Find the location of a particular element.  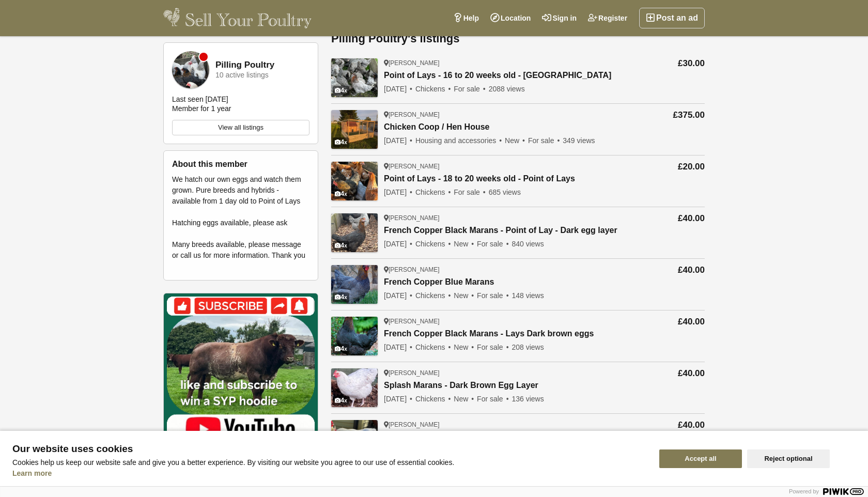

a: French Copper Blue Marans is located at coordinates (463, 283).